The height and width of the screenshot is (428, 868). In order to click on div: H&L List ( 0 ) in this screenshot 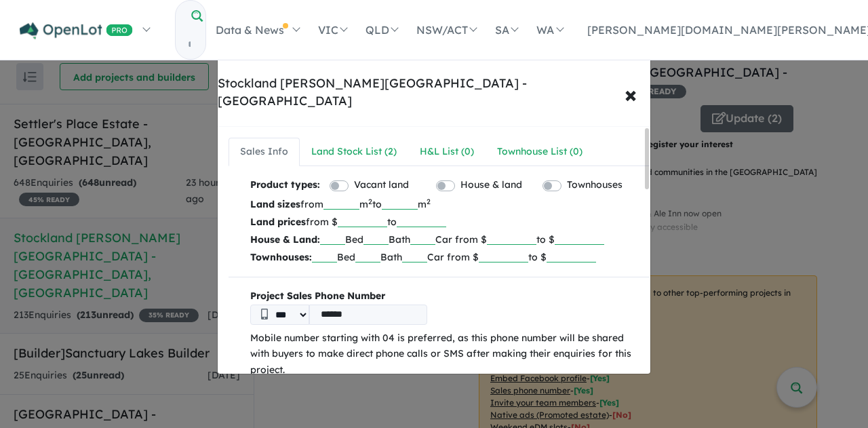, I will do `click(447, 152)`.